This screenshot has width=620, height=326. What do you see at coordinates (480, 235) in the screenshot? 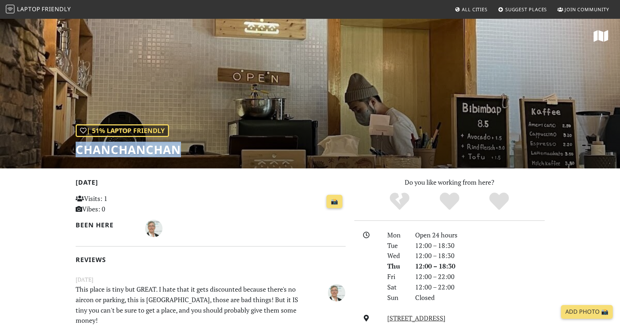
I see `div: Open 24 hours` at bounding box center [480, 235].